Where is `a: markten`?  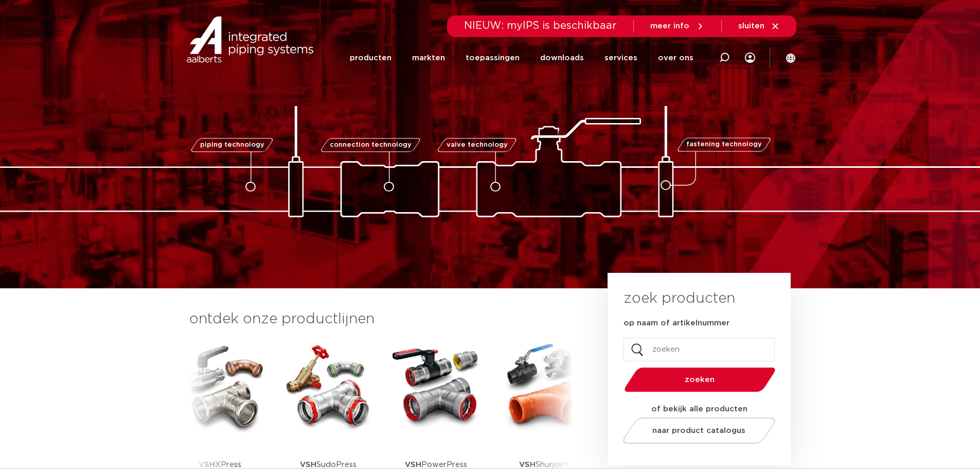 a: markten is located at coordinates (429, 58).